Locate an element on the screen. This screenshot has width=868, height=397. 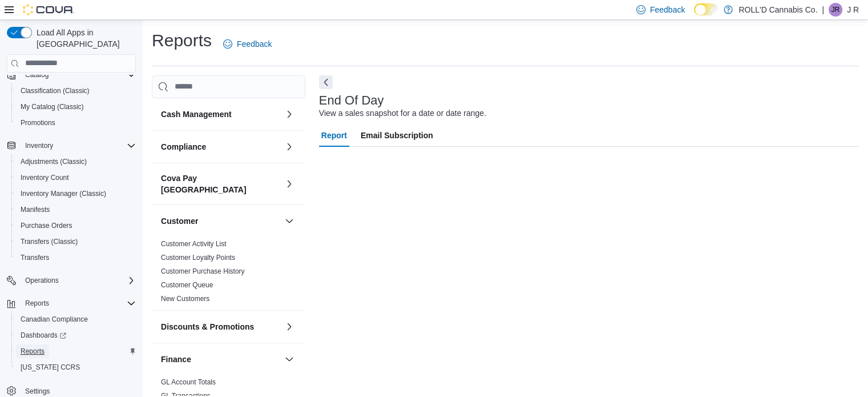
button: Promotions is located at coordinates (76, 123).